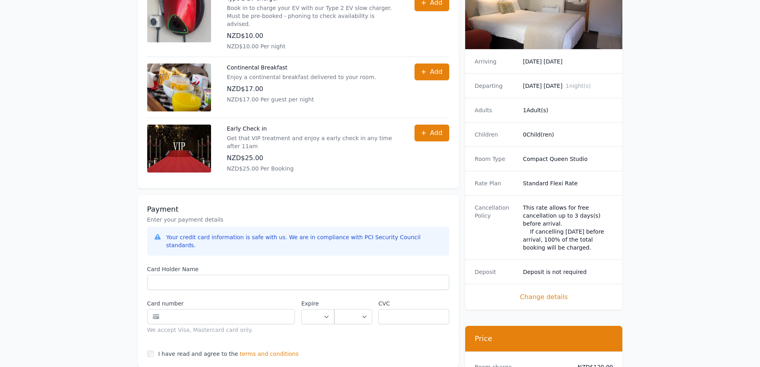 This screenshot has height=367, width=760. What do you see at coordinates (298, 209) in the screenshot?
I see `h3: Payment` at bounding box center [298, 209].